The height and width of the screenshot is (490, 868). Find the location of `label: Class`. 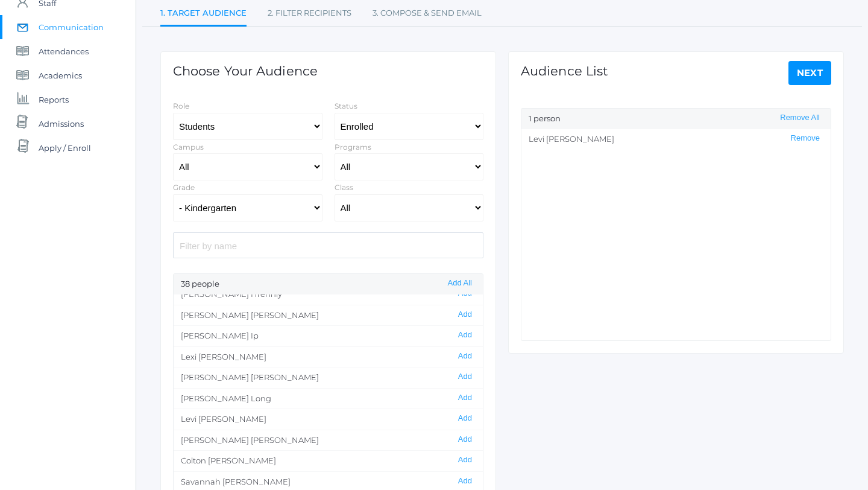

label: Class is located at coordinates (343, 187).